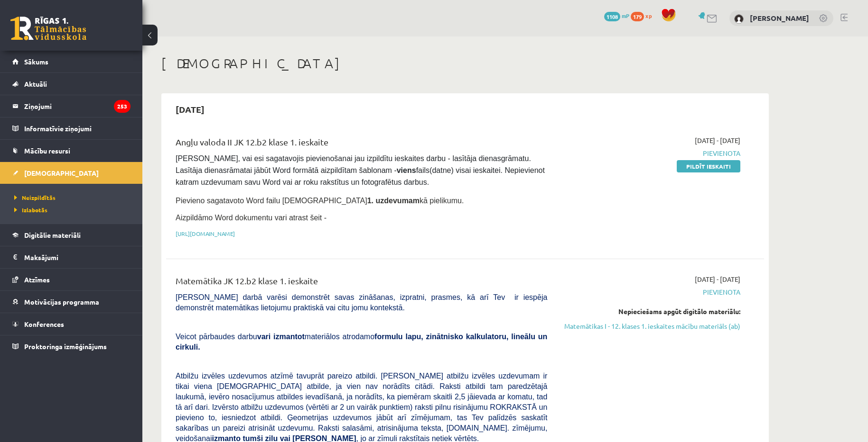  What do you see at coordinates (709, 167) in the screenshot?
I see `a: Pildīt ieskaiti` at bounding box center [709, 167].